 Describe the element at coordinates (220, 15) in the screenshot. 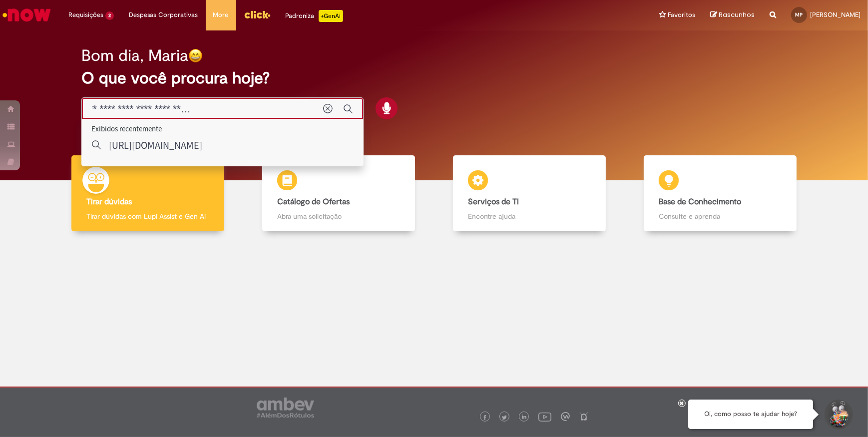

I see `span: More` at that location.